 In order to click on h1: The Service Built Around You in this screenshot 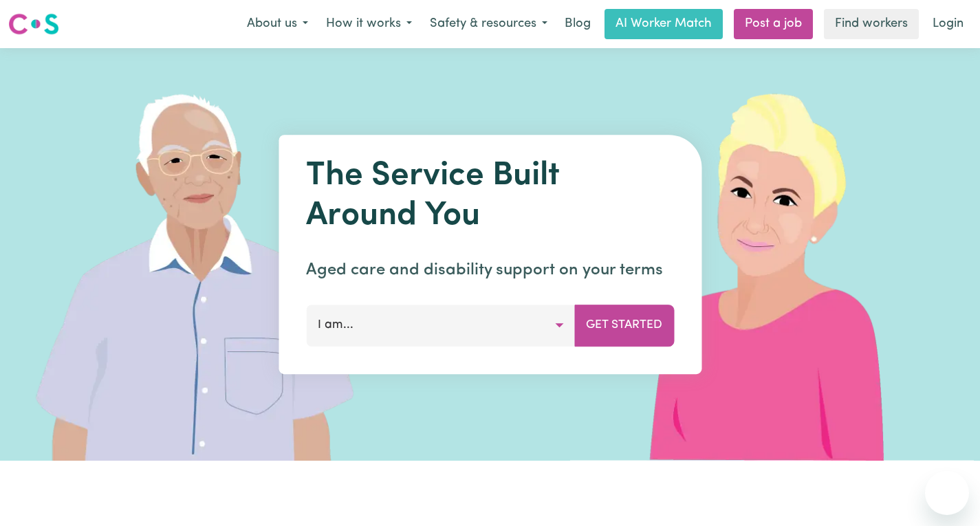, I will do `click(489, 196)`.